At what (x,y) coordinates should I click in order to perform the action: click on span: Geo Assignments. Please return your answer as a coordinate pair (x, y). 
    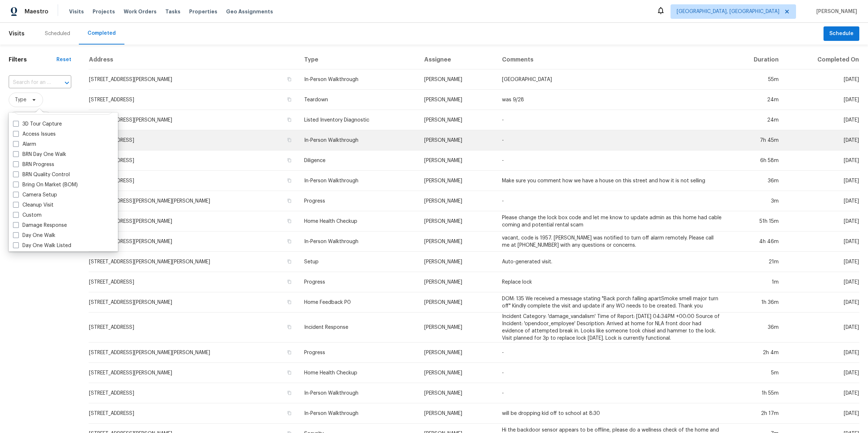
    Looking at the image, I should click on (250, 11).